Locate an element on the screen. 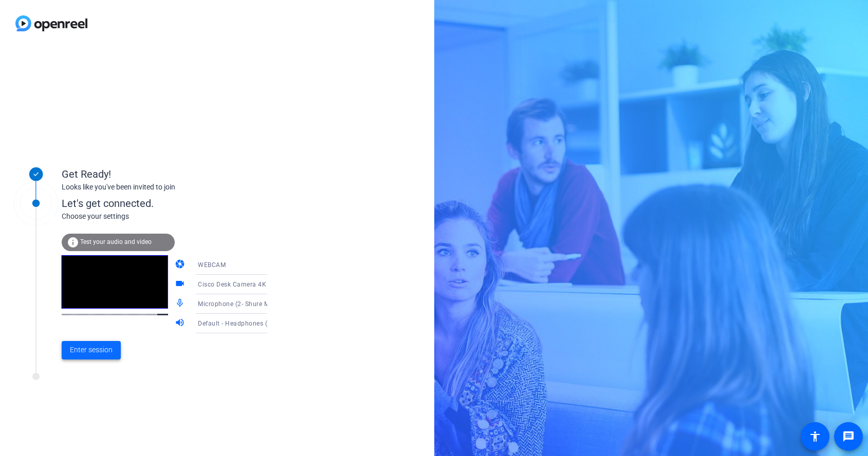 The height and width of the screenshot is (456, 868). span: Test your audio and video is located at coordinates (116, 242).